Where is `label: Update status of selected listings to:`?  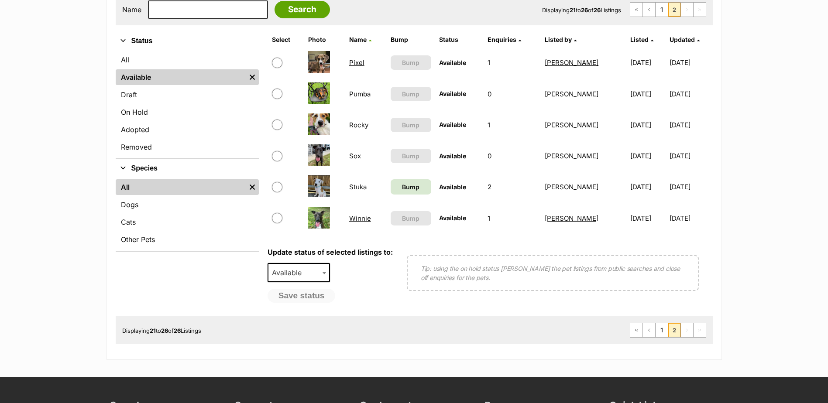
label: Update status of selected listings to: is located at coordinates (330, 252).